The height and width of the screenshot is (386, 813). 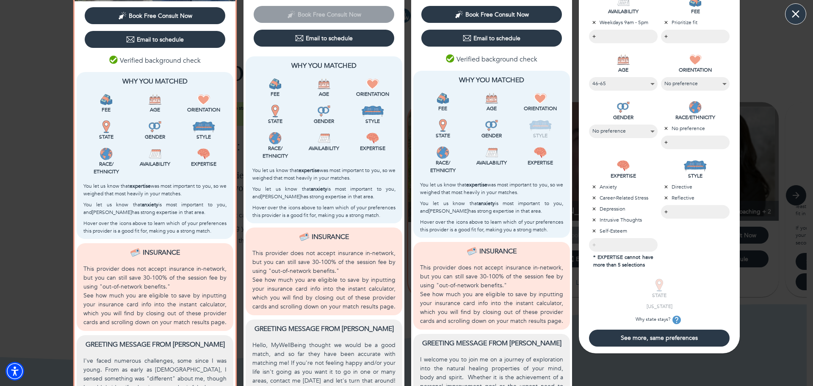 What do you see at coordinates (695, 165) in the screenshot?
I see `img: STYLE` at bounding box center [695, 165].